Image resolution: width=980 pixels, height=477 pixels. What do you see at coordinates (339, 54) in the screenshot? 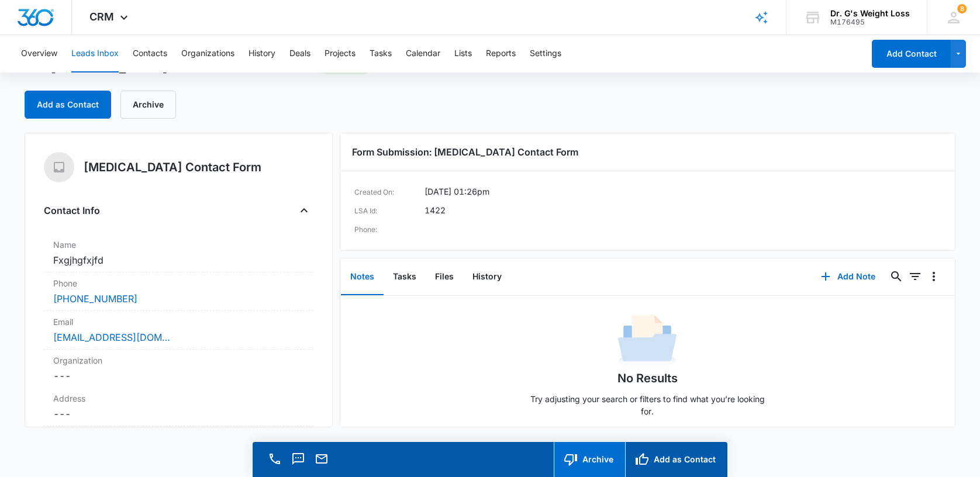
I see `button: Projects` at bounding box center [339, 54].